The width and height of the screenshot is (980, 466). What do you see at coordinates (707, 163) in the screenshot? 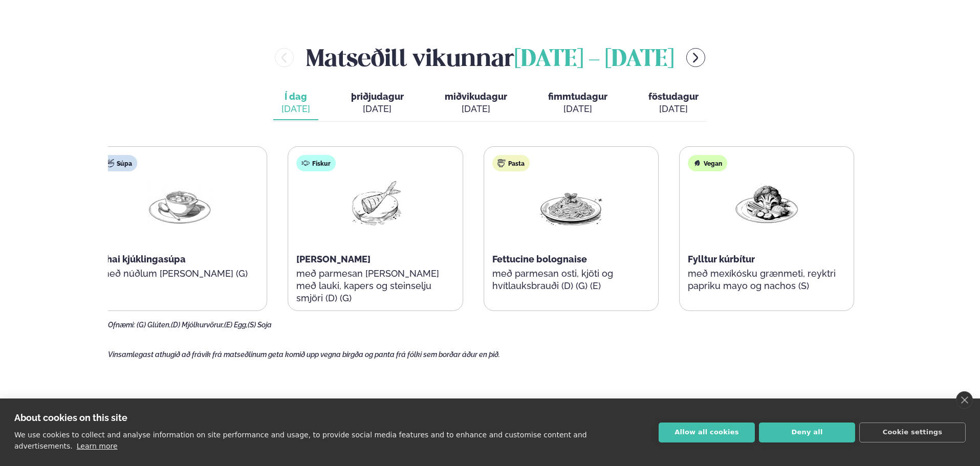
I see `div: Vegan` at bounding box center [707, 163].